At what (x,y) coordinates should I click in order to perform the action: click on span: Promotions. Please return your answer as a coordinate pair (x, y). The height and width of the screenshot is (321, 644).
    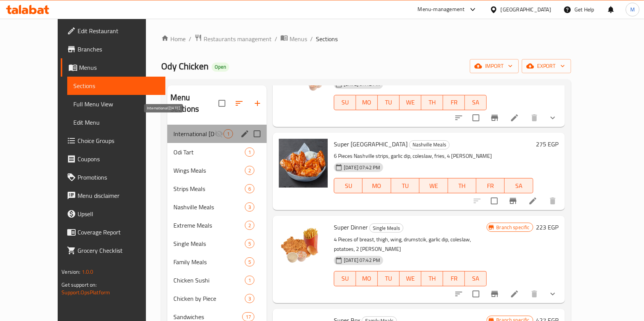
    Looking at the image, I should click on (118, 177).